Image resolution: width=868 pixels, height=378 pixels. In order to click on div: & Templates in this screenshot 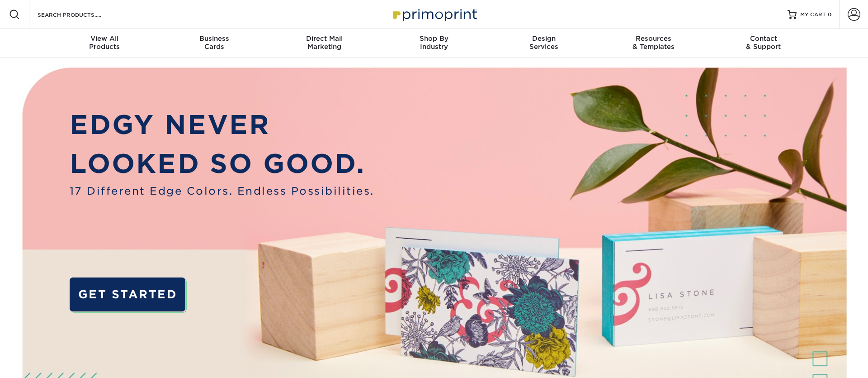, I will do `click(653, 43)`.